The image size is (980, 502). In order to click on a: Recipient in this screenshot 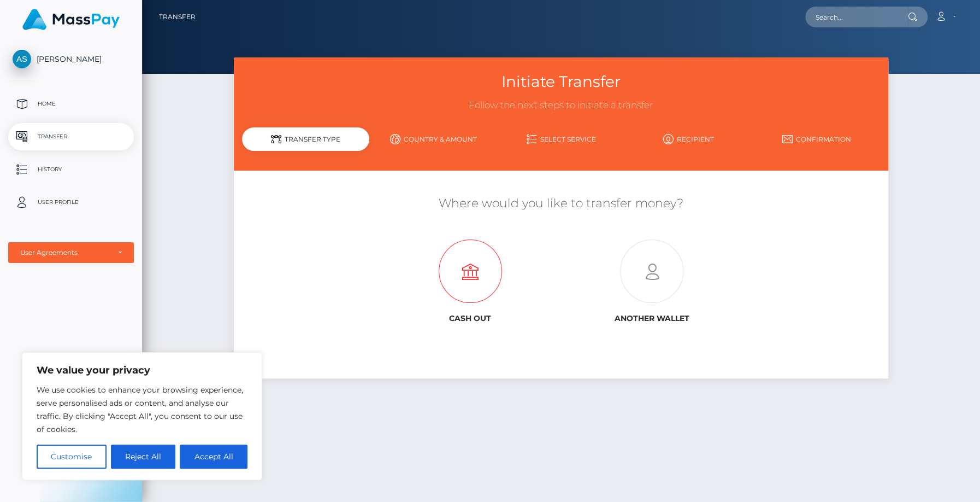, I will do `click(689, 139)`.